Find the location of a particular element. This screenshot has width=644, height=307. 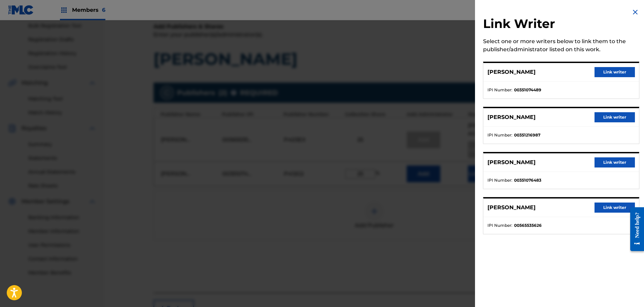

div: Chat Widget is located at coordinates (627, 291).